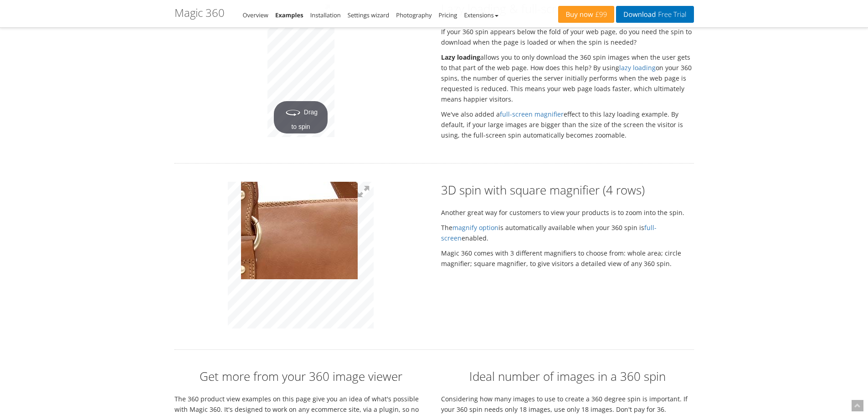  What do you see at coordinates (255, 15) in the screenshot?
I see `a: Overview` at bounding box center [255, 15].